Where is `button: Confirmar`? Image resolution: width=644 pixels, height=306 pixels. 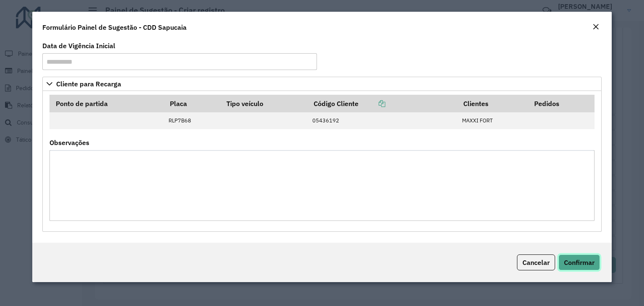
button: Confirmar is located at coordinates (579, 263).